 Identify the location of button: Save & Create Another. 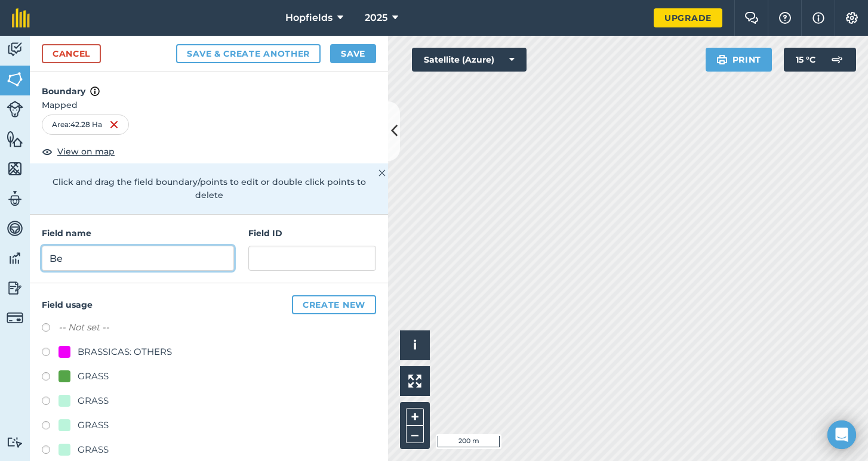
(248, 53).